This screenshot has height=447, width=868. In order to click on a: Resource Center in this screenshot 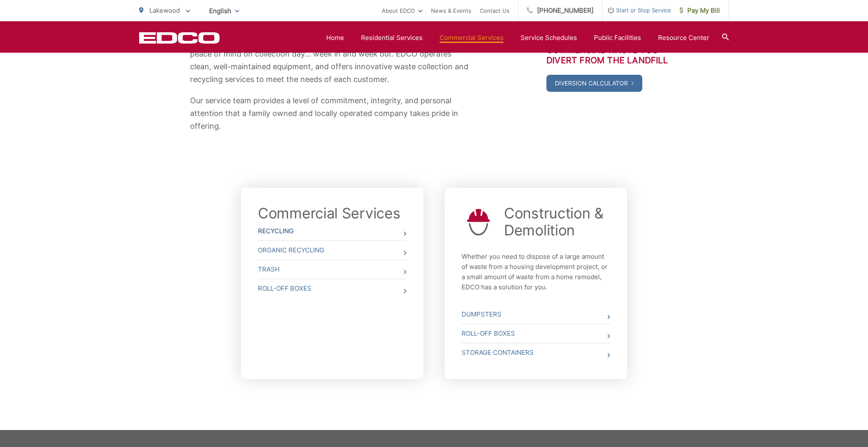, I will do `click(683, 38)`.